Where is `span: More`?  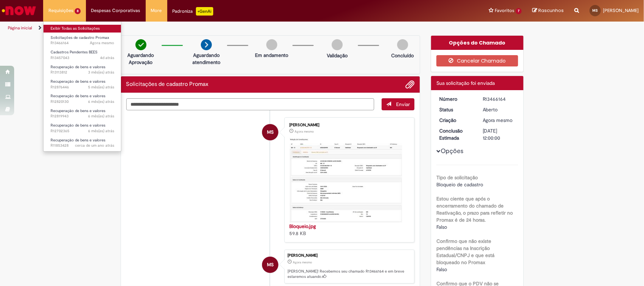 span: More is located at coordinates (156, 11).